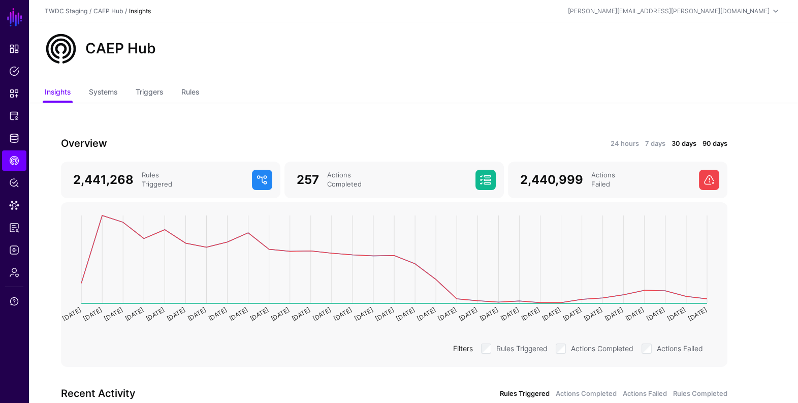  I want to click on a: Policy Lens, so click(14, 183).